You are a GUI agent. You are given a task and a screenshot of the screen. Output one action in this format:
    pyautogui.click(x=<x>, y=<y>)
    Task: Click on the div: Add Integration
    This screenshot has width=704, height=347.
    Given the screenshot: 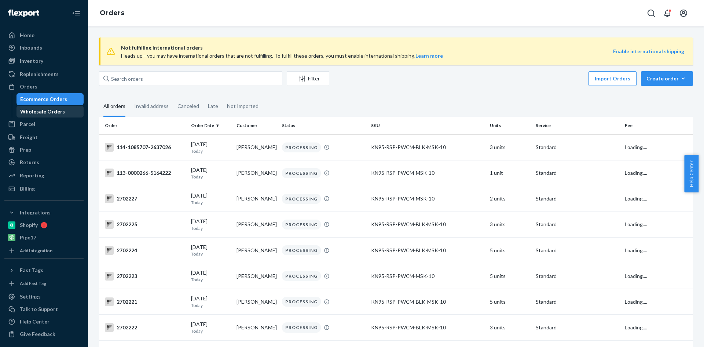 What is the action you would take?
    pyautogui.click(x=36, y=250)
    